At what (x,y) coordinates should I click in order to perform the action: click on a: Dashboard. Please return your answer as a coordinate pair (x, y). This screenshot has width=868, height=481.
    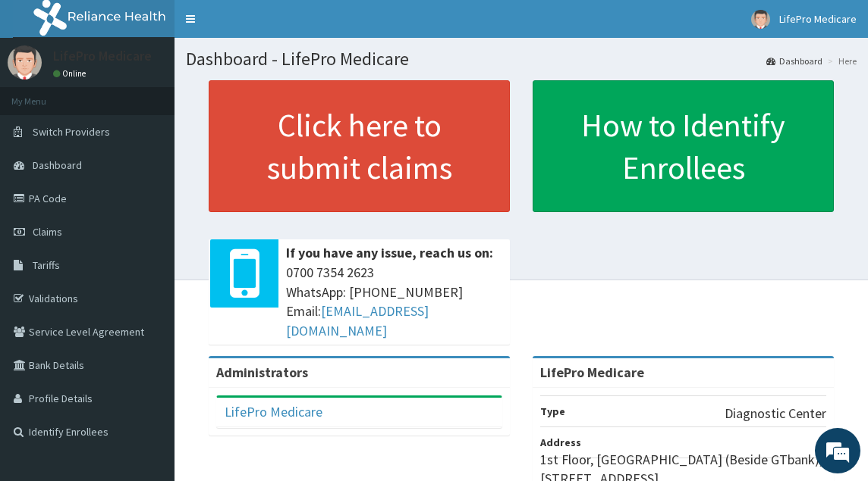
    Looking at the image, I should click on (794, 61).